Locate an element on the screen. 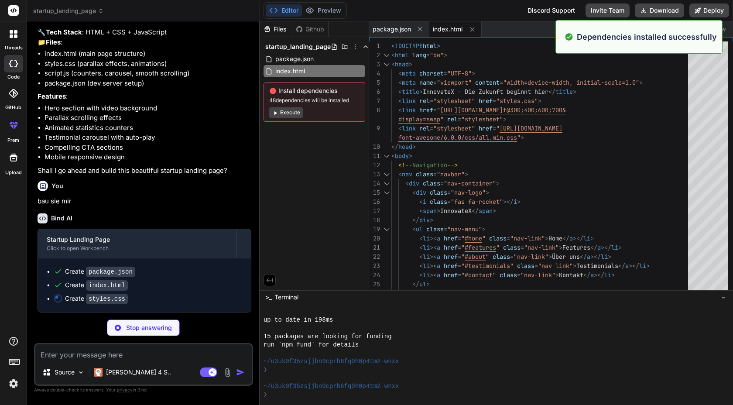  div: 15 is located at coordinates (374, 192).